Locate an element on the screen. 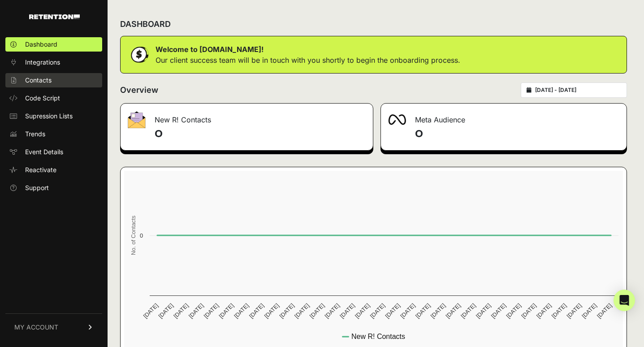 Image resolution: width=644 pixels, height=347 pixels. a: Code Script is located at coordinates (54, 98).